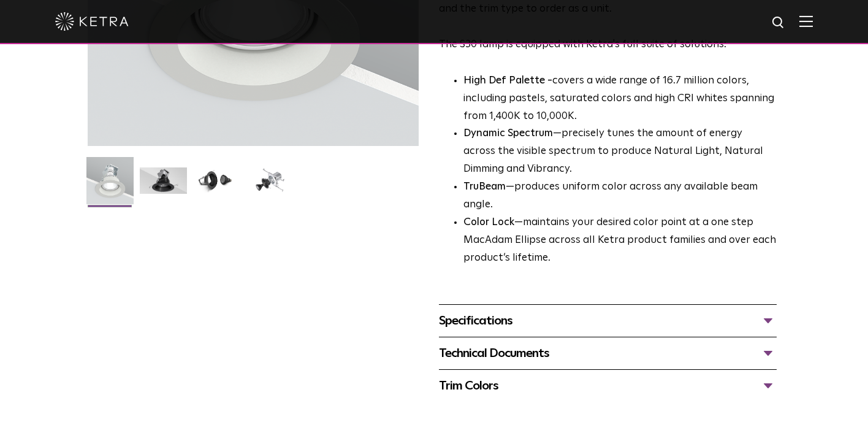  I want to click on strong: Dynamic Spectrum, so click(508, 133).